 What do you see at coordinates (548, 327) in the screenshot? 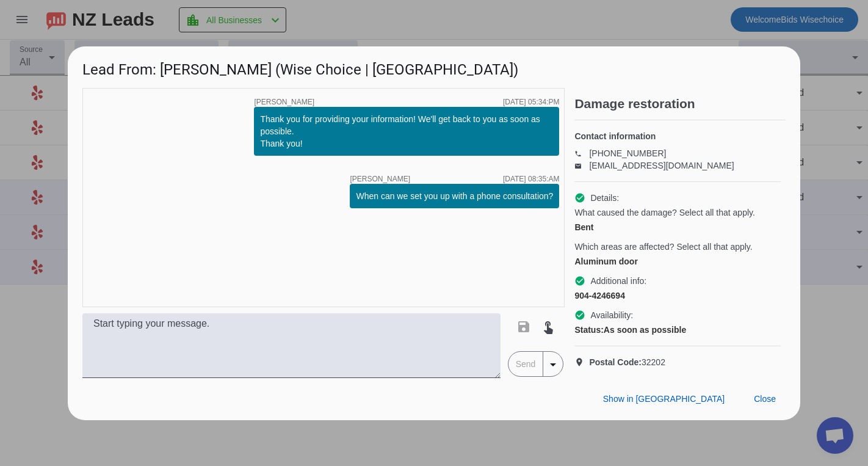
I see `mat-icon: touch_app` at bounding box center [548, 327].